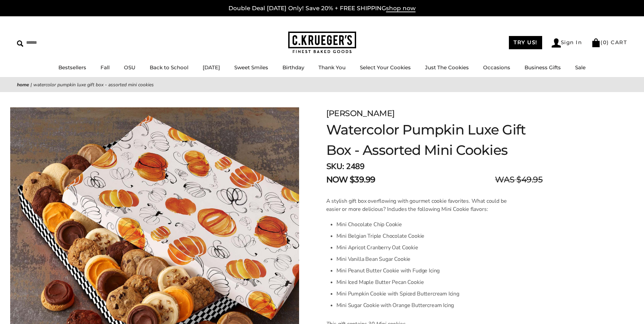 This screenshot has height=324, width=644. Describe the element at coordinates (425, 270) in the screenshot. I see `li: Mini Peanut Butter Cookie with Fudge Icing` at that location.